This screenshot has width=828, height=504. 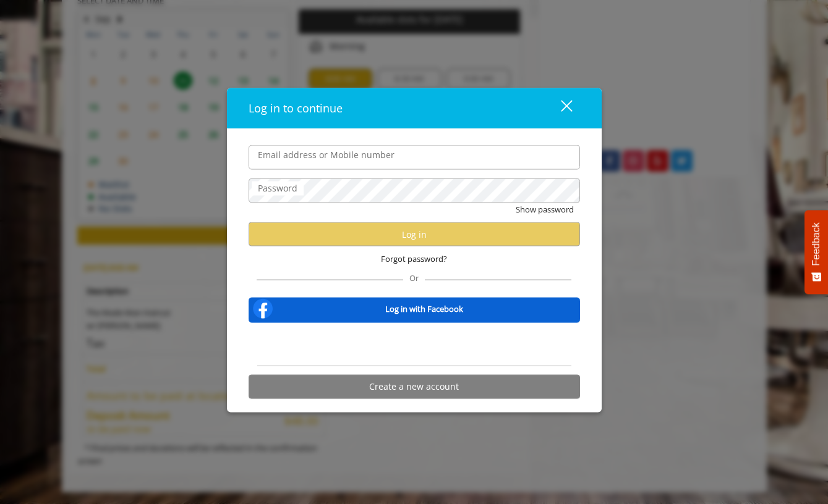 What do you see at coordinates (414, 191) in the screenshot?
I see `input: Password` at bounding box center [414, 191].